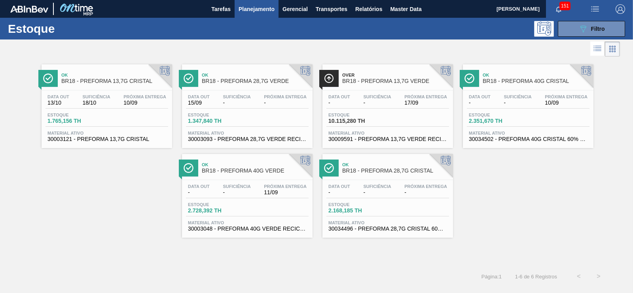 This screenshot has height=293, width=633. What do you see at coordinates (106, 103) in the screenshot?
I see `a: ÍconeOkBR18 - PREFORMA 13,7G CRISTALData out13/10Suficiência18/10Próxima Entrega10/09Estoque1.765...` at bounding box center [106, 103].